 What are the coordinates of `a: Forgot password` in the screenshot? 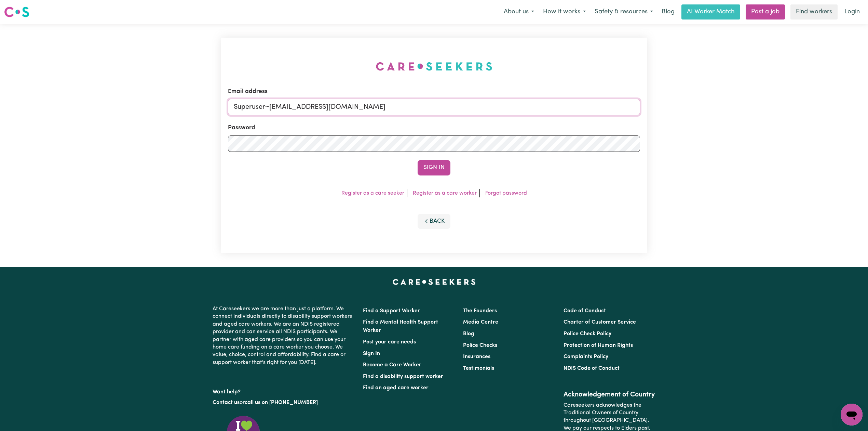 It's located at (506, 193).